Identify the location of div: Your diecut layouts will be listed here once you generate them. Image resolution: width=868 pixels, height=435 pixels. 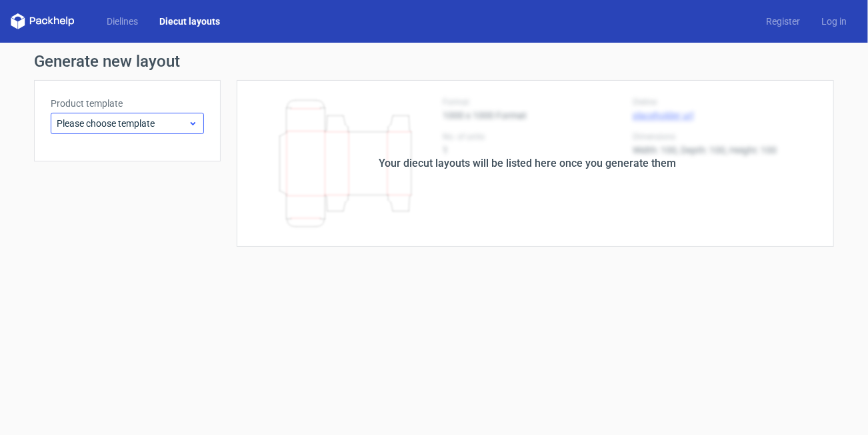
(527, 163).